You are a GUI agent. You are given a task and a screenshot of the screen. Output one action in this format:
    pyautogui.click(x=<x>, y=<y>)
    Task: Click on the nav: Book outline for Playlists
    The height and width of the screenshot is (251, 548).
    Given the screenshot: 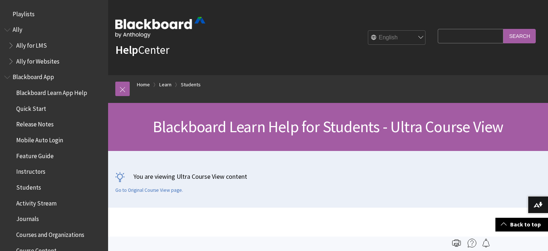 What is the action you would take?
    pyautogui.click(x=54, y=14)
    